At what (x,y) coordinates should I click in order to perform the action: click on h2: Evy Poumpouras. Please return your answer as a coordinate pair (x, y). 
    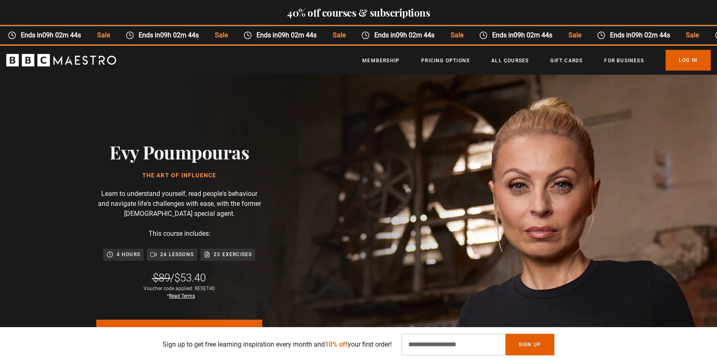
    Looking at the image, I should click on (179, 152).